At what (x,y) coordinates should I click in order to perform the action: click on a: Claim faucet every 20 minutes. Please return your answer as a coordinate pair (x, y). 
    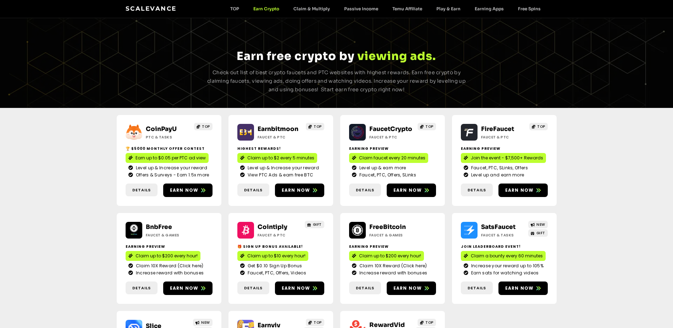
    Looking at the image, I should click on (389, 158).